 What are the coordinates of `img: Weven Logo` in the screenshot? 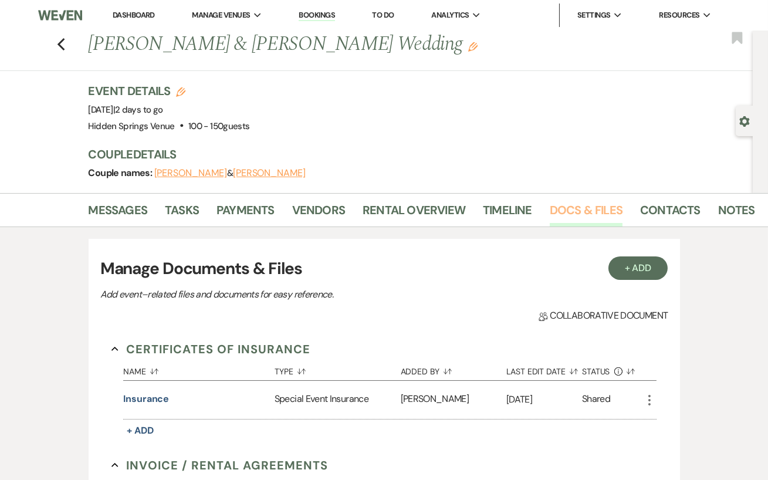 It's located at (60, 15).